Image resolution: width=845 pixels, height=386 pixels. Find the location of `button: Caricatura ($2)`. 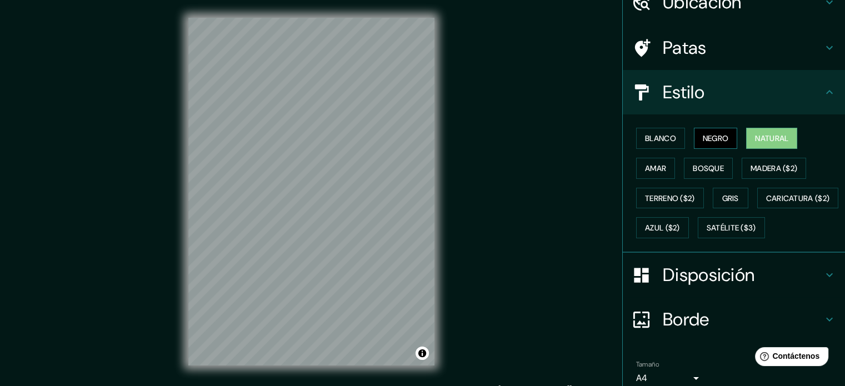

button: Caricatura ($2) is located at coordinates (797, 198).